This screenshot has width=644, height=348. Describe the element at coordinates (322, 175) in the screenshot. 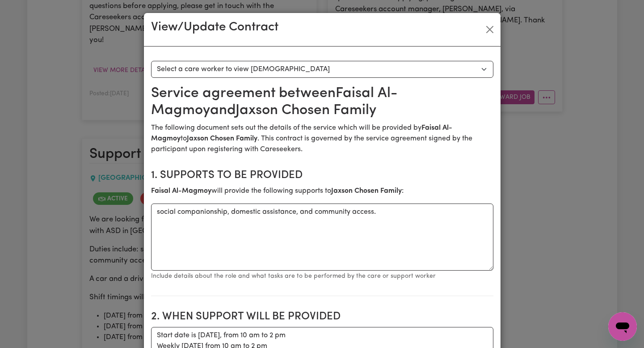

I see `h2: 1. Supports to be provided` at that location.